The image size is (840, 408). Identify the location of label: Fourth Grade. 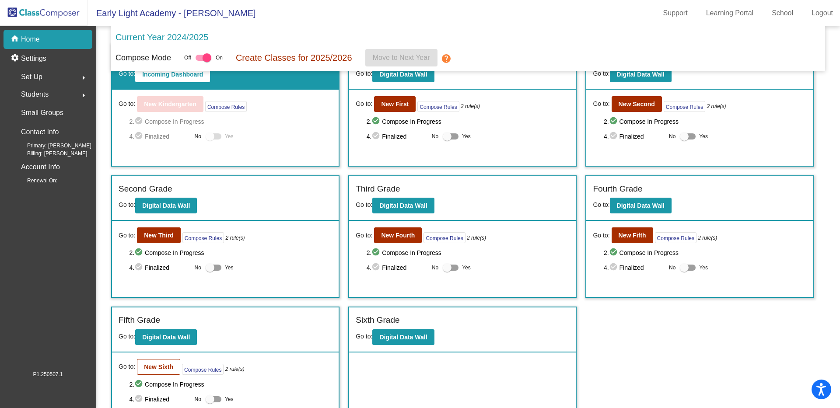
(617, 189).